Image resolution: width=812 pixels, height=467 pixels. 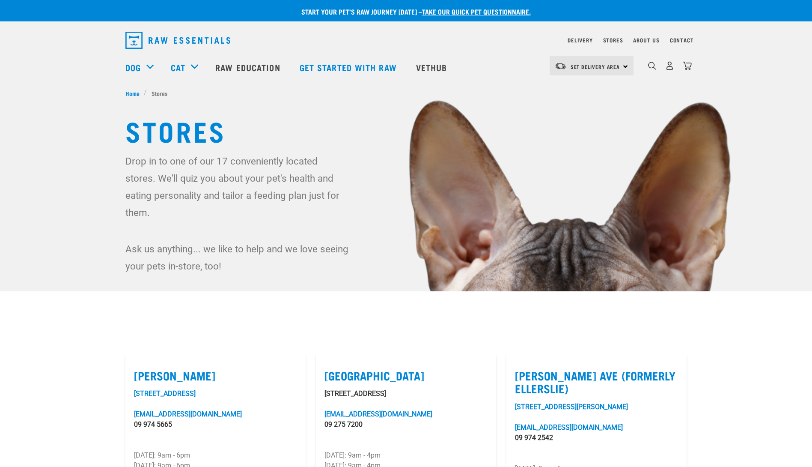 What do you see at coordinates (613, 40) in the screenshot?
I see `a: Stores` at bounding box center [613, 40].